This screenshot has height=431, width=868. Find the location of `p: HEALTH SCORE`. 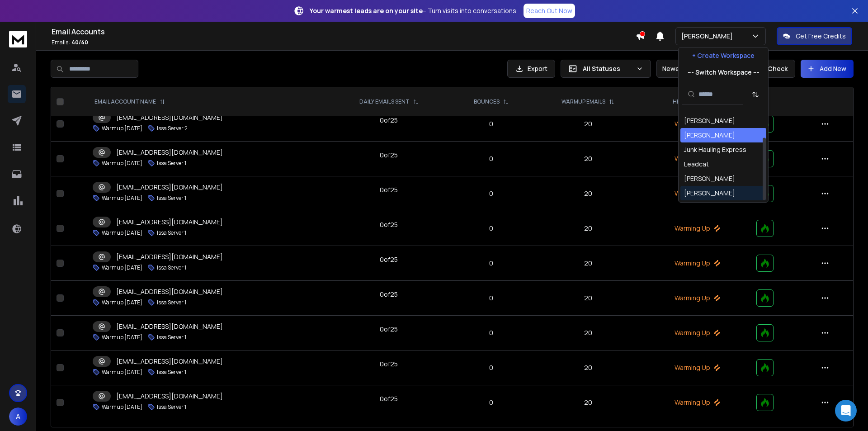

p: HEALTH SCORE is located at coordinates (693, 102).